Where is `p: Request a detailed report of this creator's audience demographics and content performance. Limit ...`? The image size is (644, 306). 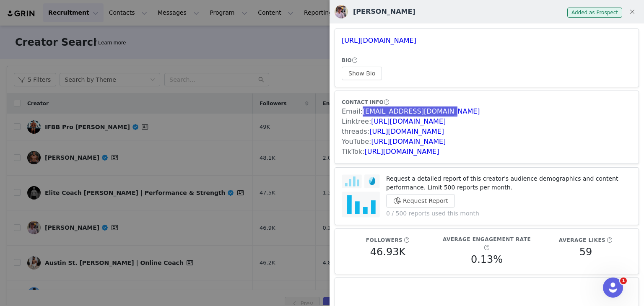 p: Request a detailed report of this creator's audience demographics and content performance. Limit ... is located at coordinates (509, 183).